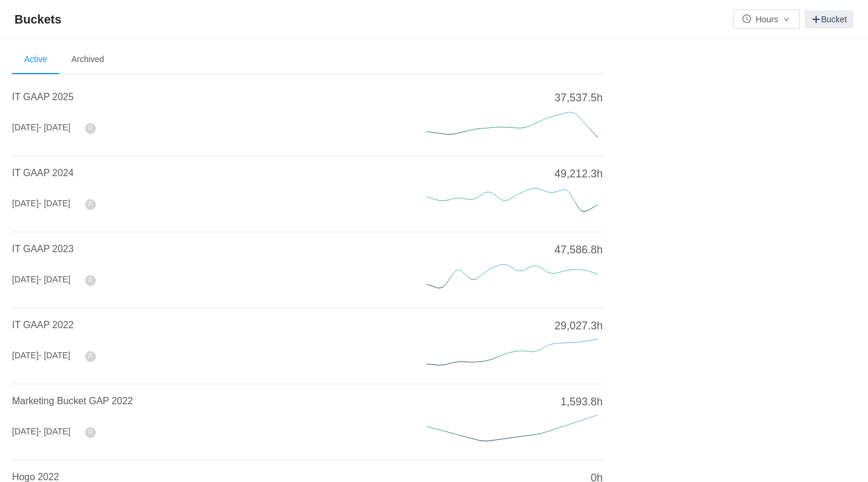  What do you see at coordinates (578, 250) in the screenshot?
I see `span: 47,586.8h` at bounding box center [578, 250].